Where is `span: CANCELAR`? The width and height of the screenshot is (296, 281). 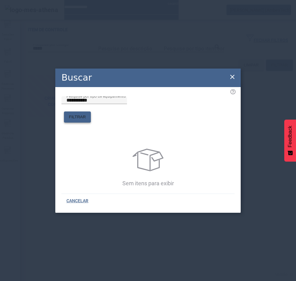
span: CANCELAR is located at coordinates (77, 201).